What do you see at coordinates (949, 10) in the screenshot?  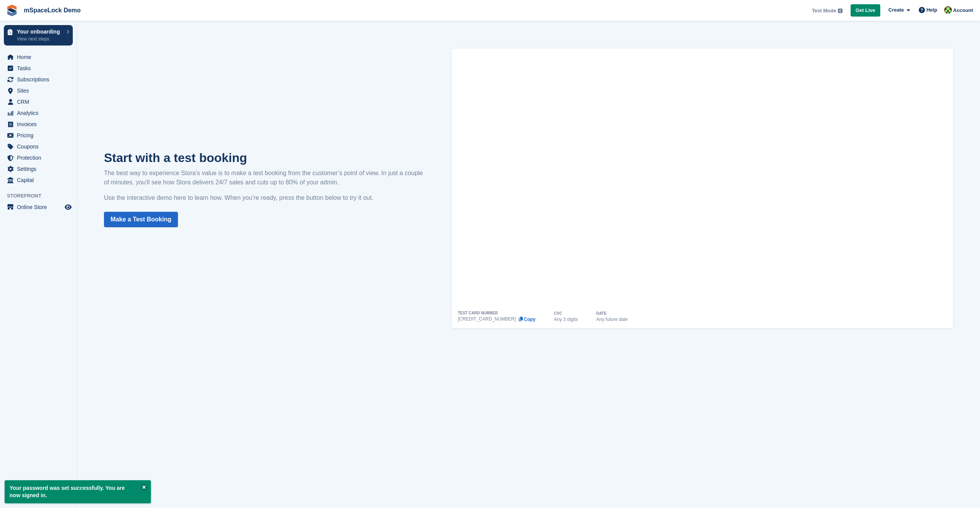 I see `img: Szymon Klause` at bounding box center [949, 10].